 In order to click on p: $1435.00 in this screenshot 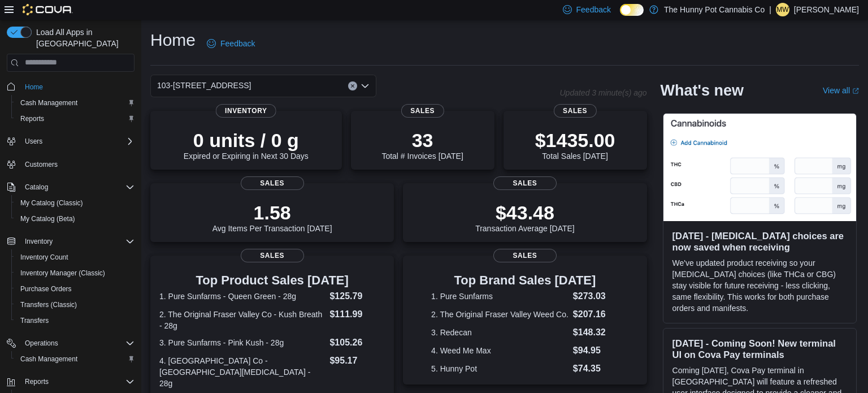, I will do `click(575, 140)`.